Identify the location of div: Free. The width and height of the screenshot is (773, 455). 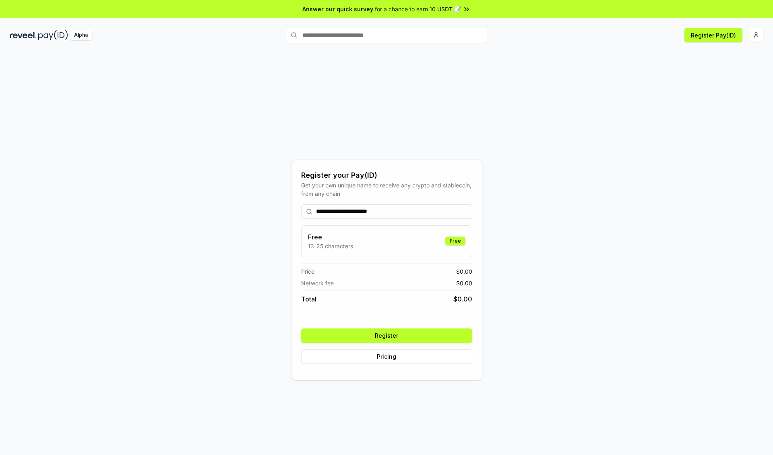
(456, 241).